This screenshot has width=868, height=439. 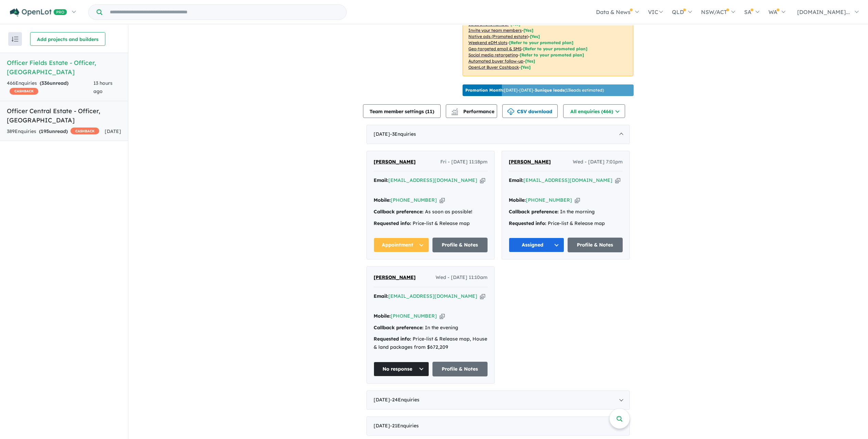 What do you see at coordinates (405, 399) in the screenshot?
I see `span: - 24 Enquir ies` at bounding box center [405, 399].